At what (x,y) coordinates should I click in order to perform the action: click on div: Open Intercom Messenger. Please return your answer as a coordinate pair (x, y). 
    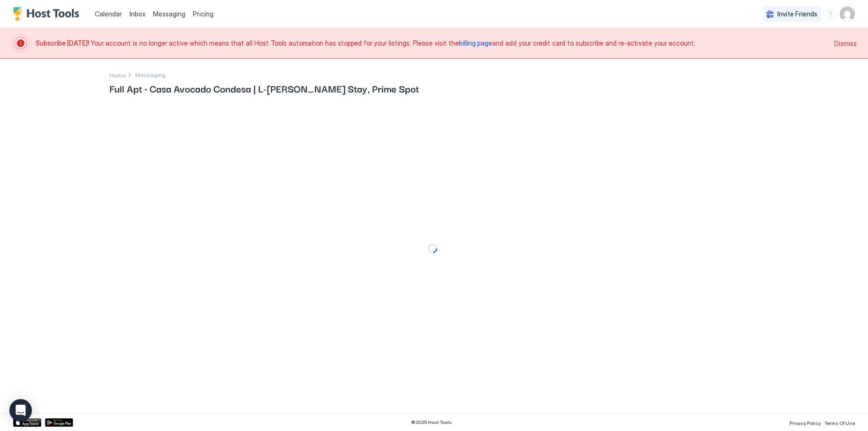
    Looking at the image, I should click on (21, 410).